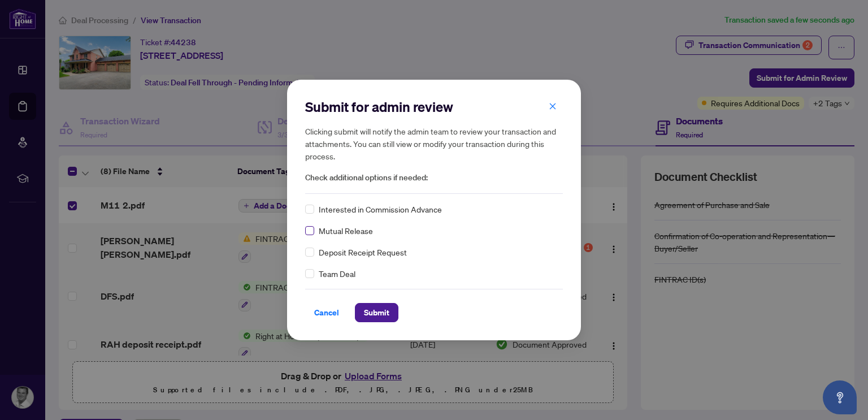 The image size is (868, 420). Describe the element at coordinates (380, 209) in the screenshot. I see `span: Interested in Commission Advance` at that location.